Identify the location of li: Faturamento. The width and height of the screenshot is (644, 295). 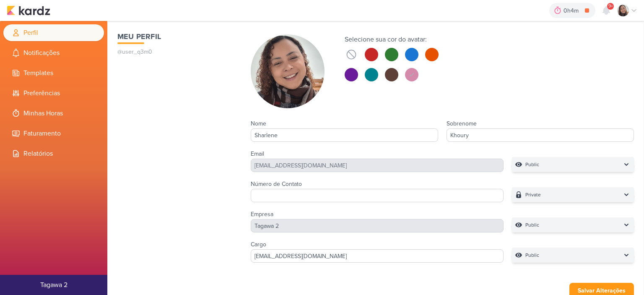
(54, 134).